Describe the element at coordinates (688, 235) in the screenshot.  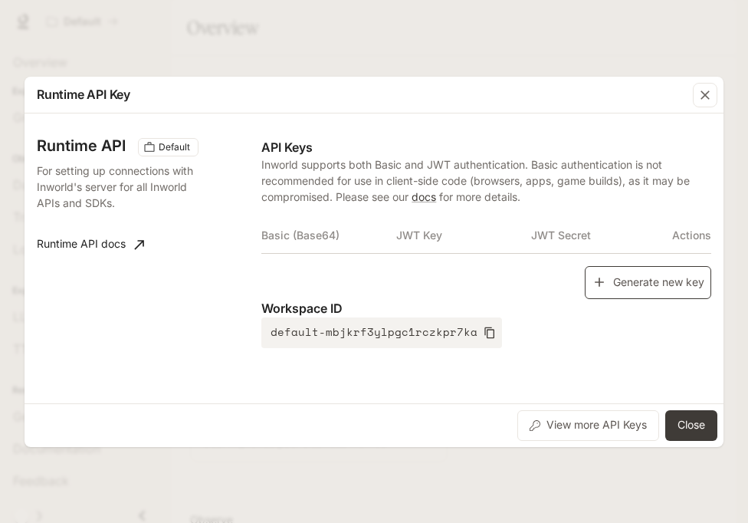
I see `th: Actions` at that location.